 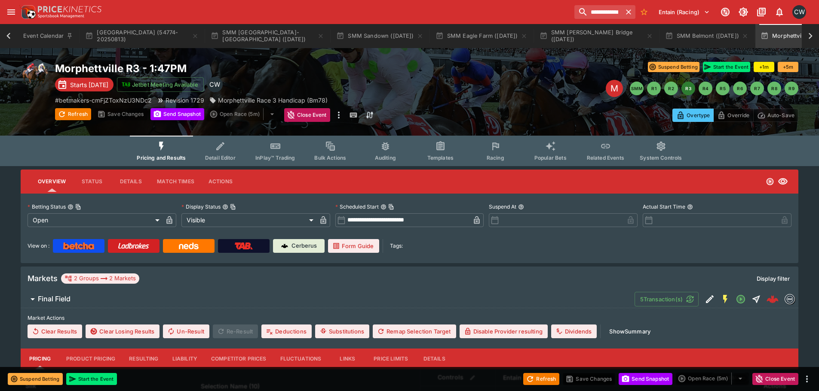 I want to click on button: Links, so click(x=347, y=359).